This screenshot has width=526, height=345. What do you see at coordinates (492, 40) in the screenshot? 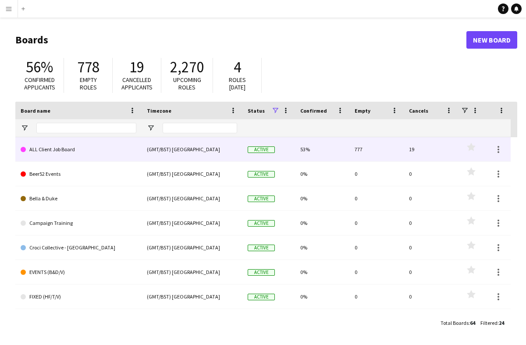
I see `a: New Board` at bounding box center [492, 40].